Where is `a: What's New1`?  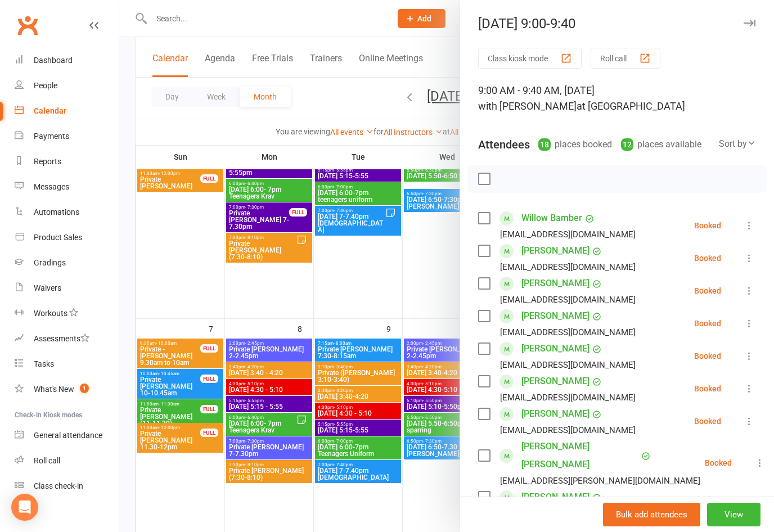
a: What's New1 is located at coordinates (67, 389).